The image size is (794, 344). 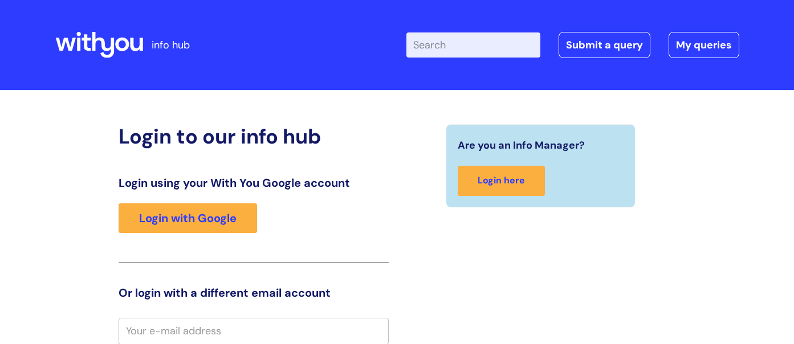 What do you see at coordinates (604, 45) in the screenshot?
I see `a: Submit a query` at bounding box center [604, 45].